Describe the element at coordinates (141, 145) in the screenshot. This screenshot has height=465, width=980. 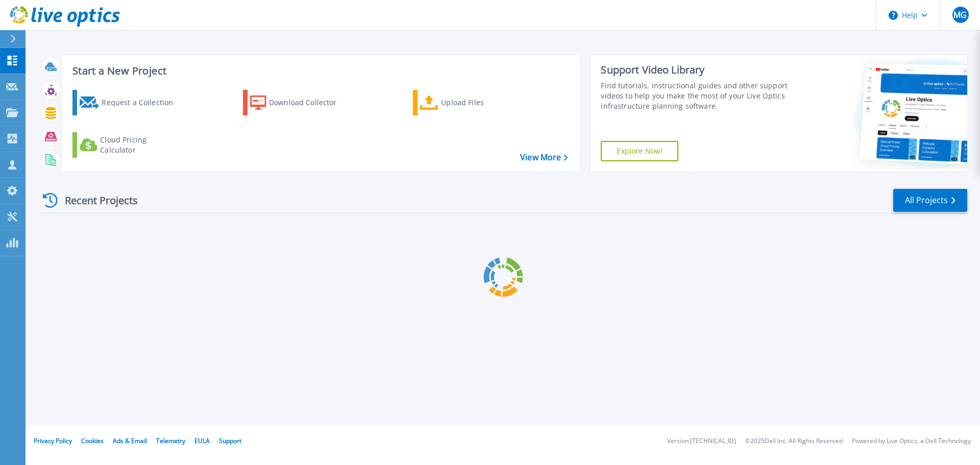
I see `div: Cloud Pricing Calculator` at that location.